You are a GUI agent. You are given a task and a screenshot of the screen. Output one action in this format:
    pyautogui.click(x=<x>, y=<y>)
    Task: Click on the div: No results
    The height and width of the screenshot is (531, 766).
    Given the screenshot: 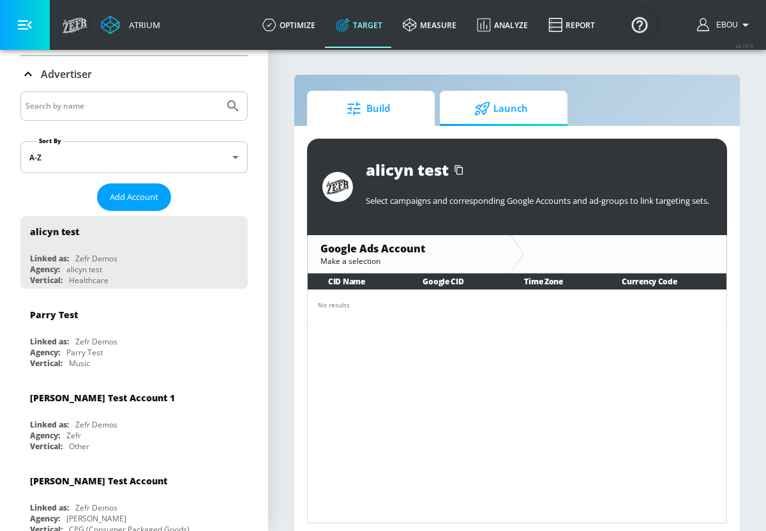 What is the action you would take?
    pyautogui.click(x=517, y=305)
    